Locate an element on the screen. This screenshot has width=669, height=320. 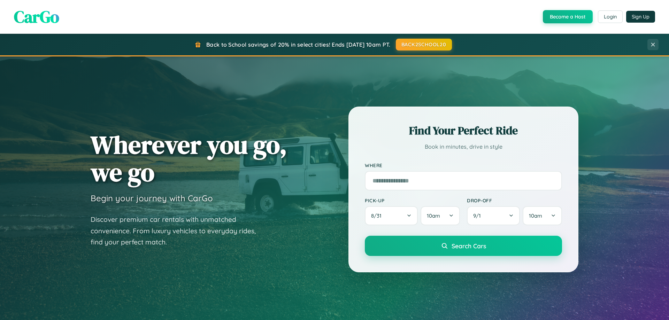
label: Drop-off is located at coordinates (514, 200).